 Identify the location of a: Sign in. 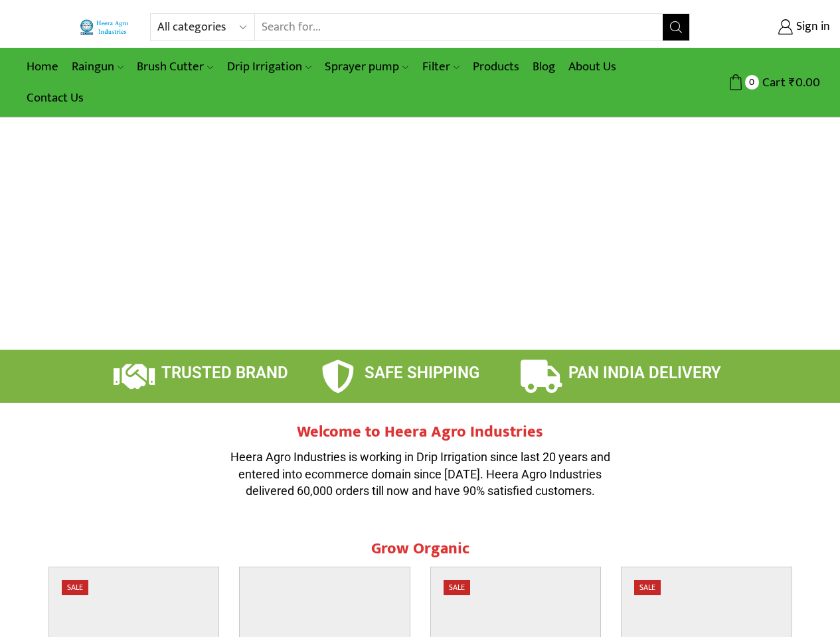
(770, 28).